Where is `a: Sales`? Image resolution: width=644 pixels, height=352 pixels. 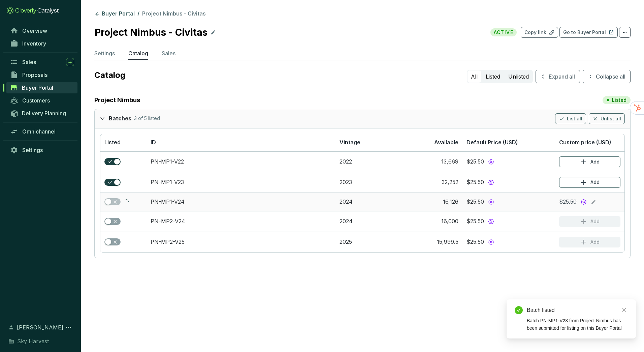
a: Sales is located at coordinates (42, 62).